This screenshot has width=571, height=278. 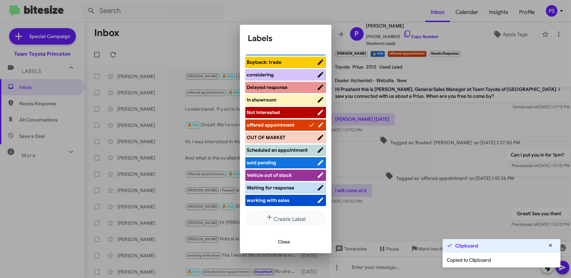 I want to click on span: sold pending, so click(x=262, y=162).